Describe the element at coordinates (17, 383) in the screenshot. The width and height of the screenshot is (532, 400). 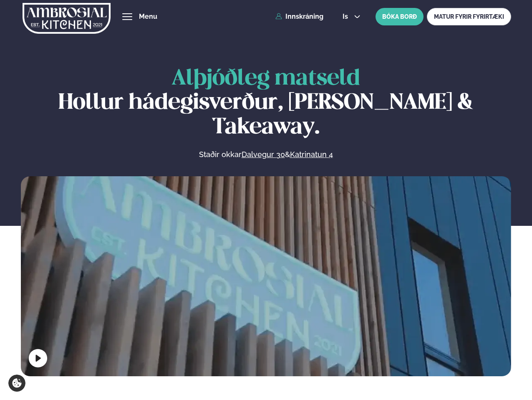
I see `a: Cookie settings` at that location.